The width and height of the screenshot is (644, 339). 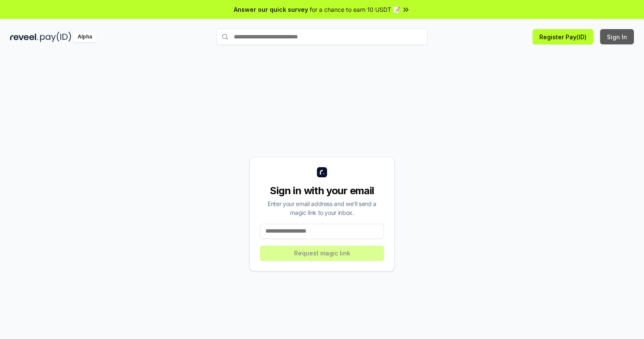 What do you see at coordinates (322, 172) in the screenshot?
I see `img: logo_small` at bounding box center [322, 172].